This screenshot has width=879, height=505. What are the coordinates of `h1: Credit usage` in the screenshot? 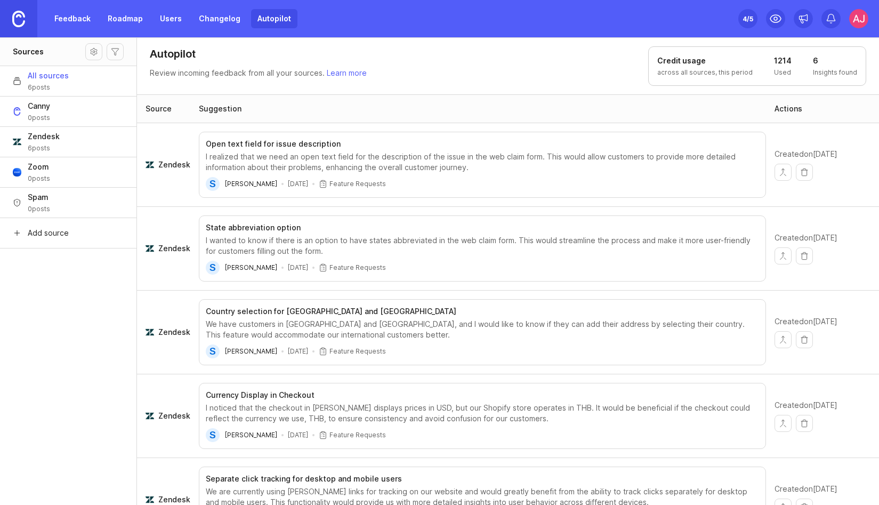 It's located at (705, 61).